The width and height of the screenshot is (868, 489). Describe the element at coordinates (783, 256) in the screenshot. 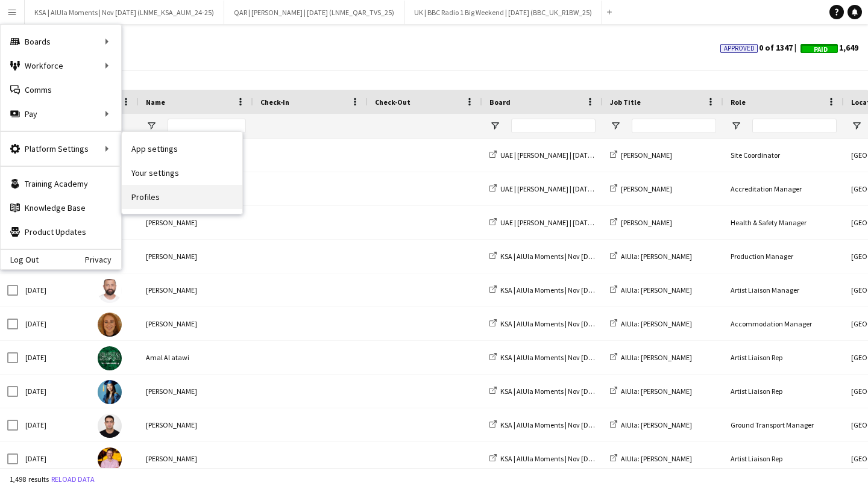

I see `div: Production Manager` at that location.